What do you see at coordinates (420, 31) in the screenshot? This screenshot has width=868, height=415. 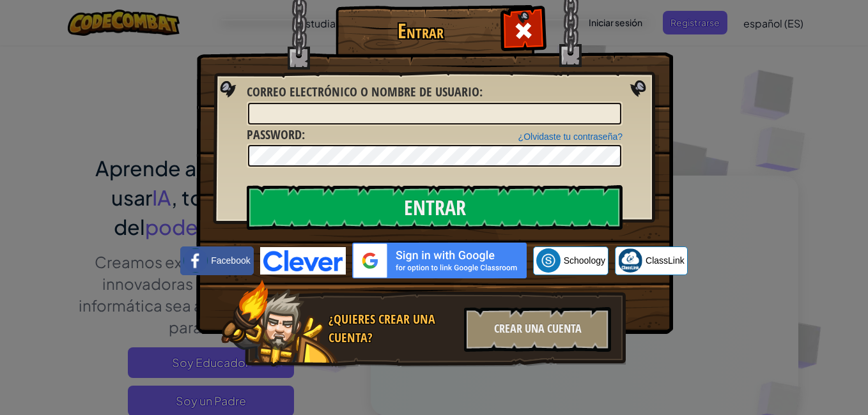 I see `h1: Entrar` at bounding box center [420, 31].